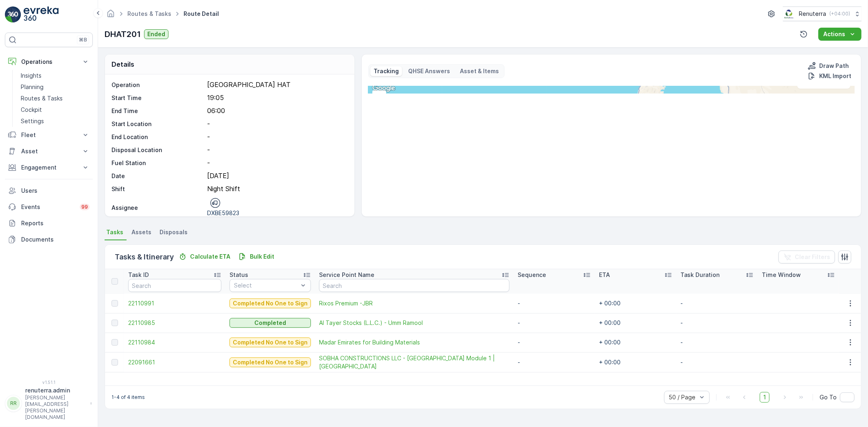  Describe the element at coordinates (175, 342) in the screenshot. I see `span: 22110984` at that location.